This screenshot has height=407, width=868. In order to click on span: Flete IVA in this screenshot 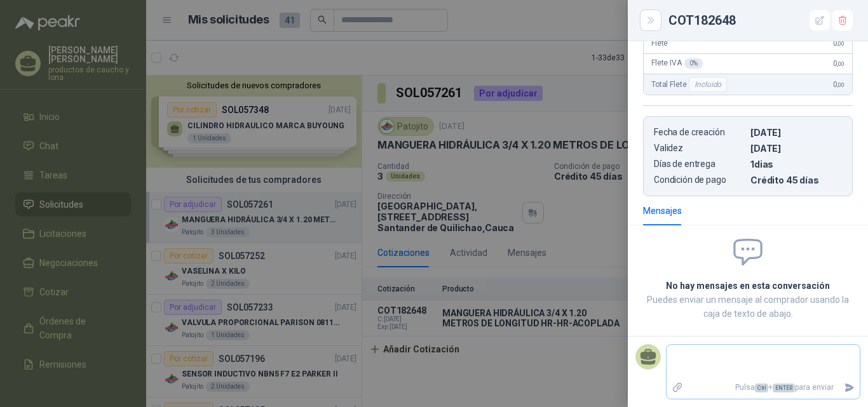, I will do `click(676, 64)`.